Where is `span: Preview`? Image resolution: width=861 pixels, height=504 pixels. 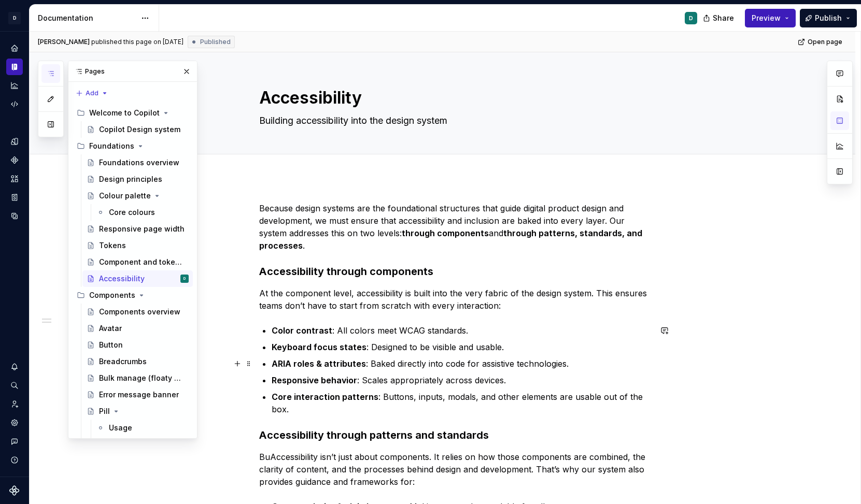 span: Preview is located at coordinates (766, 18).